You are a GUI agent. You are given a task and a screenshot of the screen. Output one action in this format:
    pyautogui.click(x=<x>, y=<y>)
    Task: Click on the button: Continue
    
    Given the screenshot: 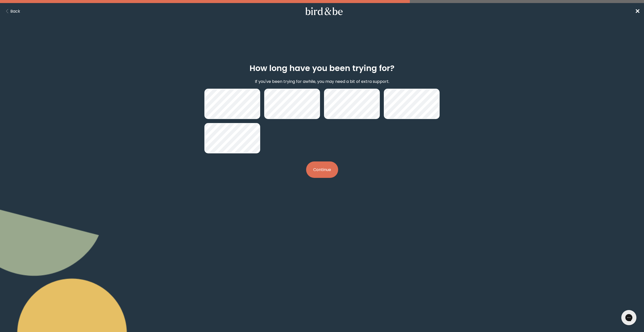 What is the action you would take?
    pyautogui.click(x=322, y=170)
    